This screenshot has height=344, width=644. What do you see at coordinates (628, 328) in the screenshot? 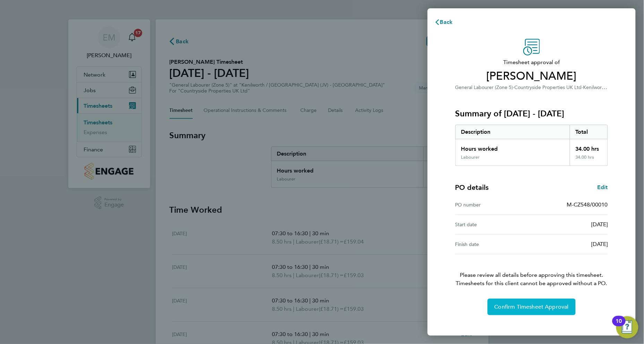
I see `button: Open Resource Center, 10 new notifications` at bounding box center [628, 328].